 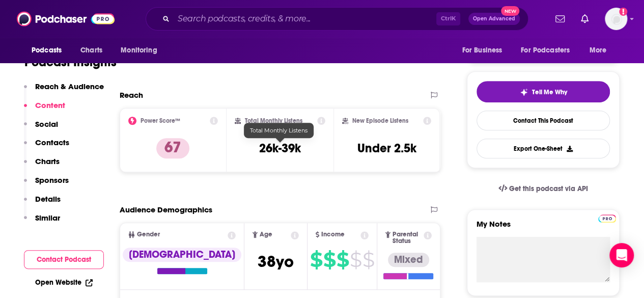 What do you see at coordinates (544, 120) in the screenshot?
I see `a: Contact This Podcast` at bounding box center [544, 120].